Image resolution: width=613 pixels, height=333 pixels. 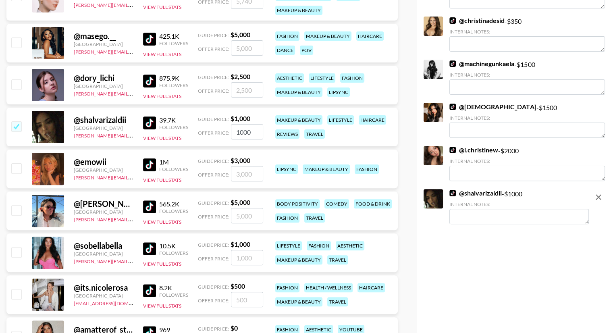 I want to click on div: dance, so click(x=285, y=50).